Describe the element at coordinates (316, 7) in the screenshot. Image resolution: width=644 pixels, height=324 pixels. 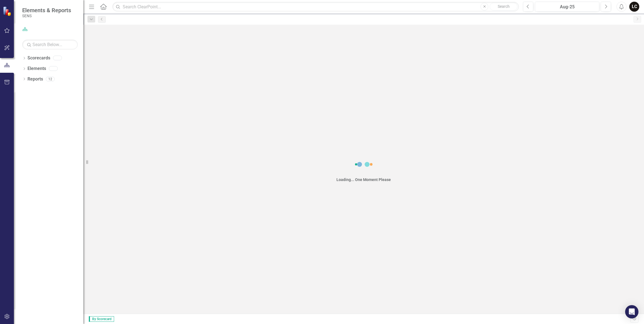
I see `input: Search ClearPoint...` at that location.